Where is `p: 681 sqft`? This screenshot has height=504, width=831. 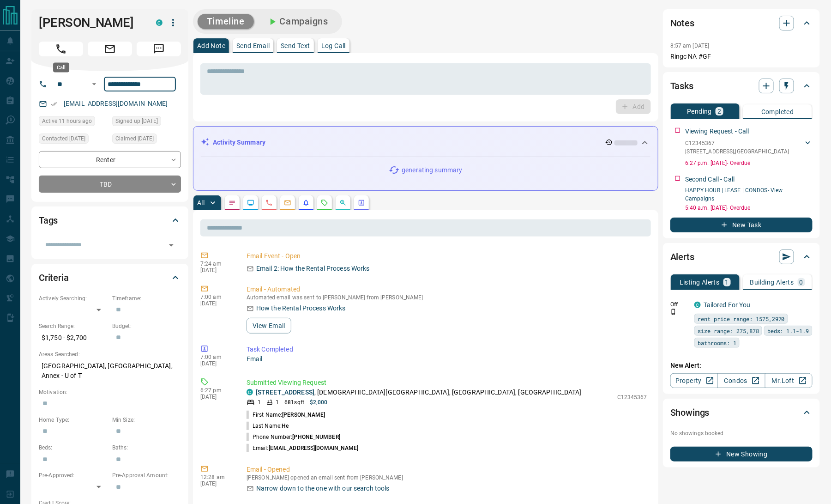 p: 681 sqft is located at coordinates (294, 402).